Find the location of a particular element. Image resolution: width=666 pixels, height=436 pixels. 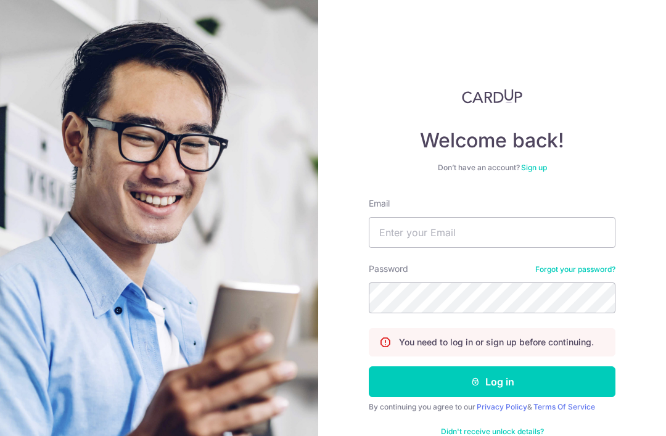

p: You need to log in or sign up before continuing. is located at coordinates (497, 342).